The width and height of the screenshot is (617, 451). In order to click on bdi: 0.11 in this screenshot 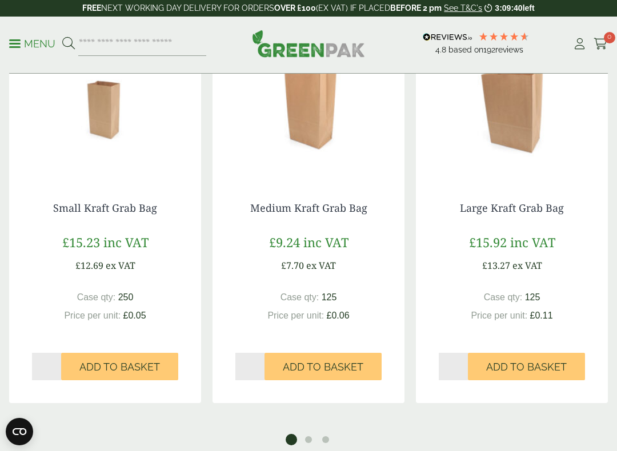, I will do `click(542, 315)`.